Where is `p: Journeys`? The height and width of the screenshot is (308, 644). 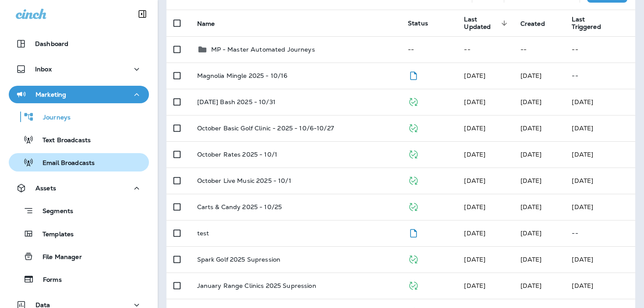 p: Journeys is located at coordinates (52, 118).